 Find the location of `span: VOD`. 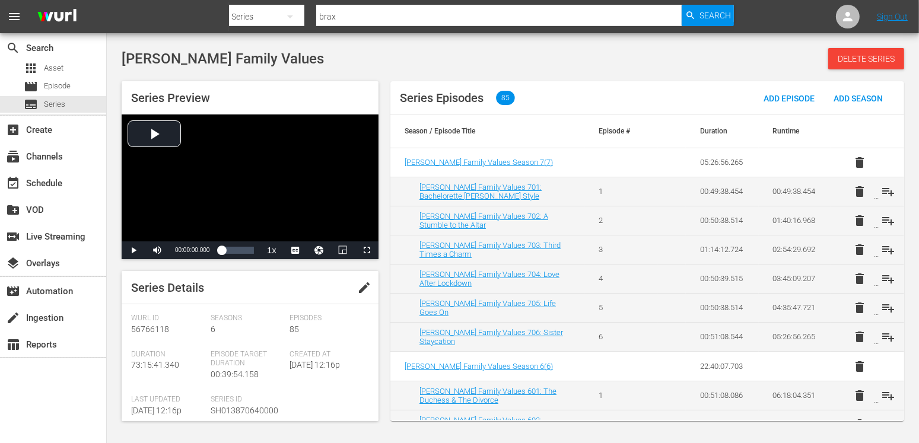

span: VOD is located at coordinates (13, 210).